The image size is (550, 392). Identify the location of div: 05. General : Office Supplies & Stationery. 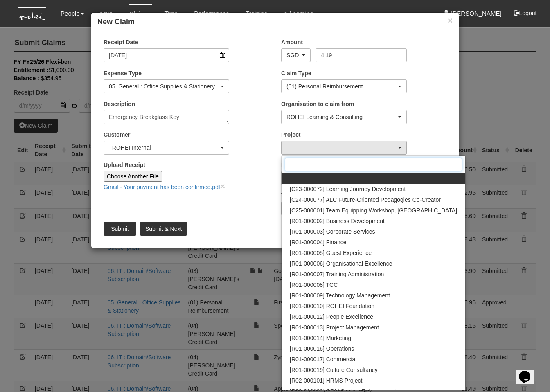
(164, 86).